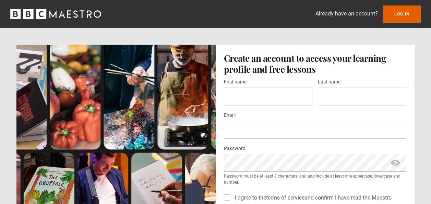 The width and height of the screenshot is (431, 204). What do you see at coordinates (396, 163) in the screenshot?
I see `span: show password` at bounding box center [396, 163].